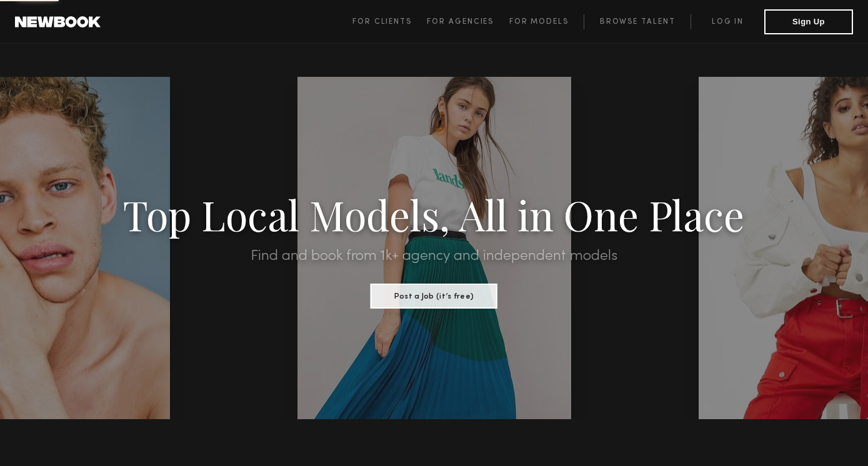 The image size is (868, 466). Describe the element at coordinates (808, 22) in the screenshot. I see `button: Sign Up` at that location.